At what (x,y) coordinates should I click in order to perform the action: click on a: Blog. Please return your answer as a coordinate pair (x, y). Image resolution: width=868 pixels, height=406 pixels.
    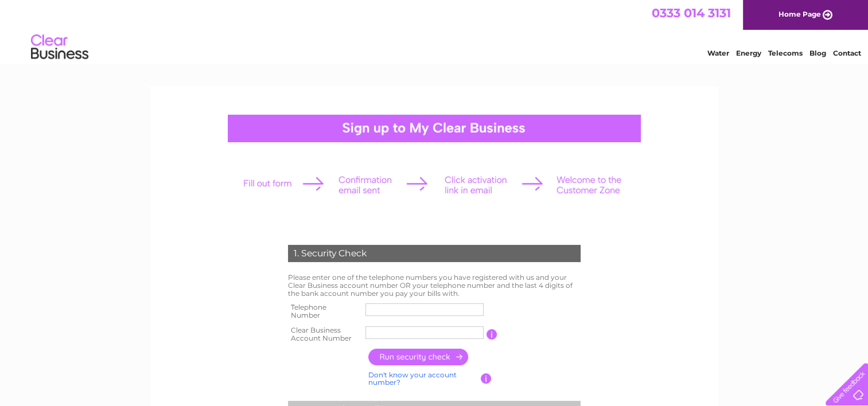
    Looking at the image, I should click on (818, 53).